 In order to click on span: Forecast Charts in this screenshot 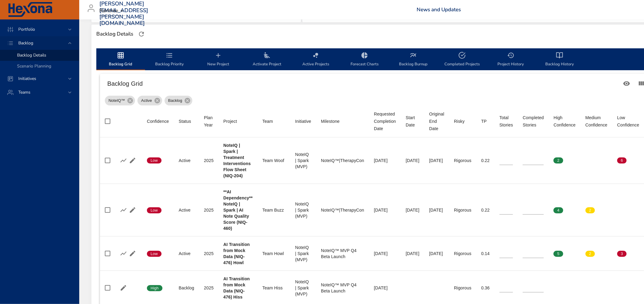, I will do `click(365, 59)`.